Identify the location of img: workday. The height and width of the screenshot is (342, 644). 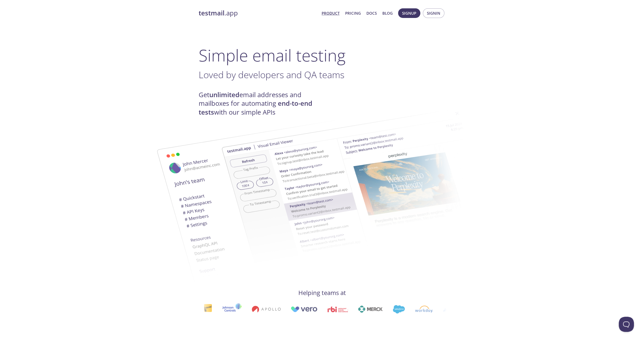
(422, 309).